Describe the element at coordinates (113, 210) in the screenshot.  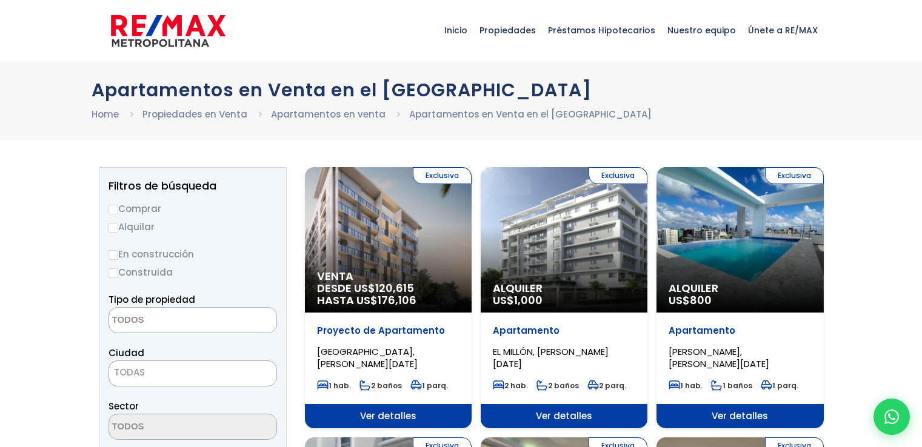
I see `input: Comprar` at that location.